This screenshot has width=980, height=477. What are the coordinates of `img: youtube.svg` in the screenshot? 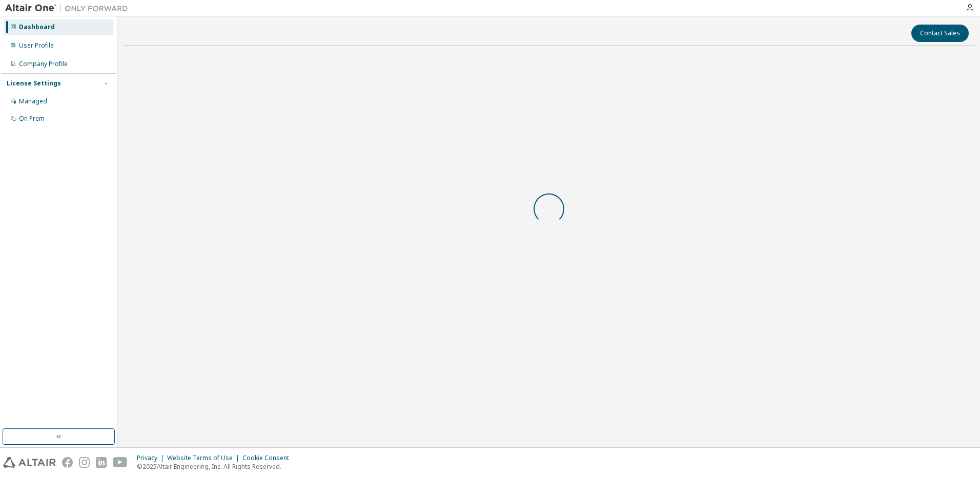 It's located at (120, 462).